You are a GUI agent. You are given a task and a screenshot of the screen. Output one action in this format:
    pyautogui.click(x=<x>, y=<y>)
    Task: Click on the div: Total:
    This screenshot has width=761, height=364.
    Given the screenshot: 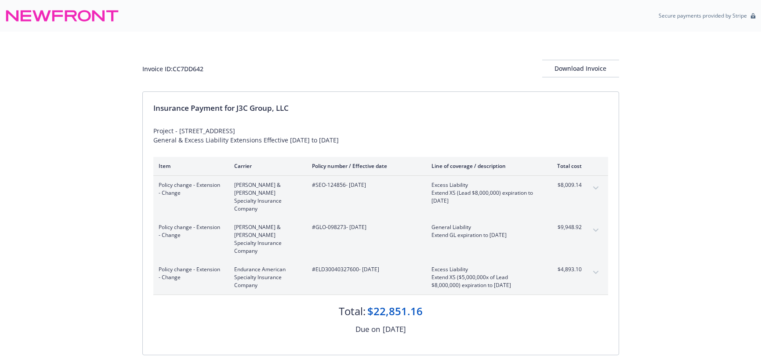 What is the action you would take?
    pyautogui.click(x=352, y=311)
    